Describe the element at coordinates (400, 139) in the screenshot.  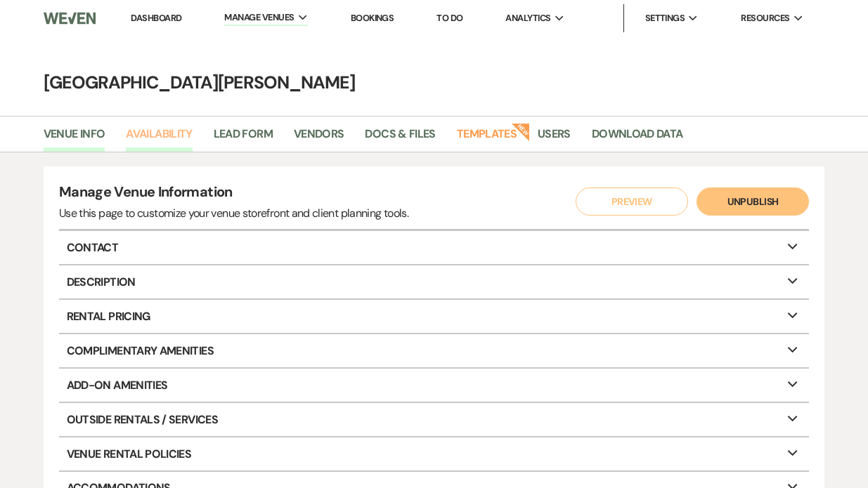
I see `a: Docs & Files` at that location.